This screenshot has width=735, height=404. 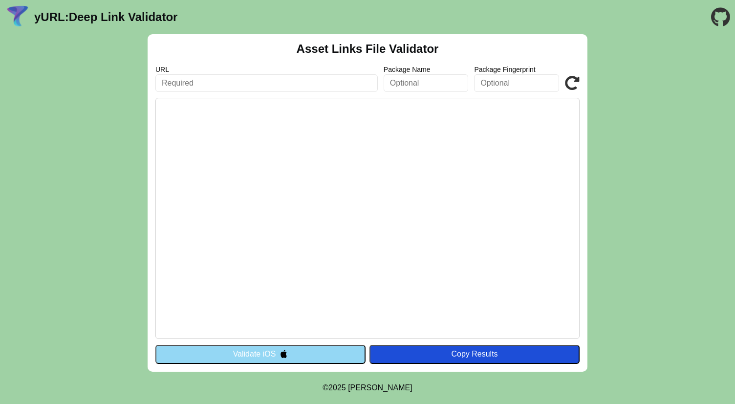 I want to click on a: yURL:Deep Link Validator, so click(x=106, y=17).